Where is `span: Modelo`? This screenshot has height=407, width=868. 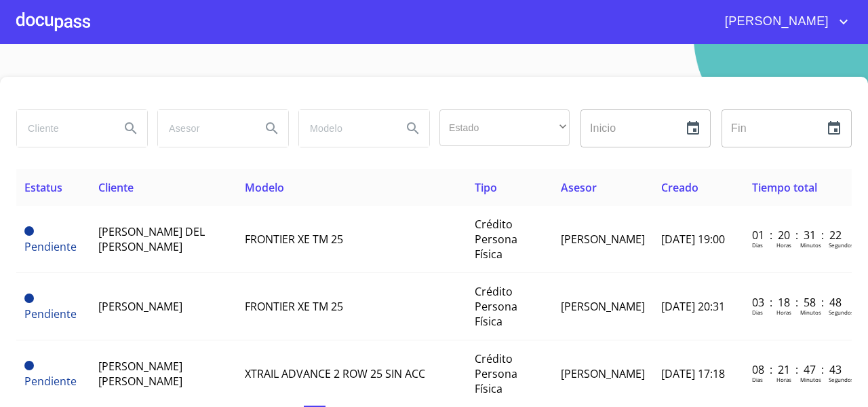
span: Modelo is located at coordinates (265, 187).